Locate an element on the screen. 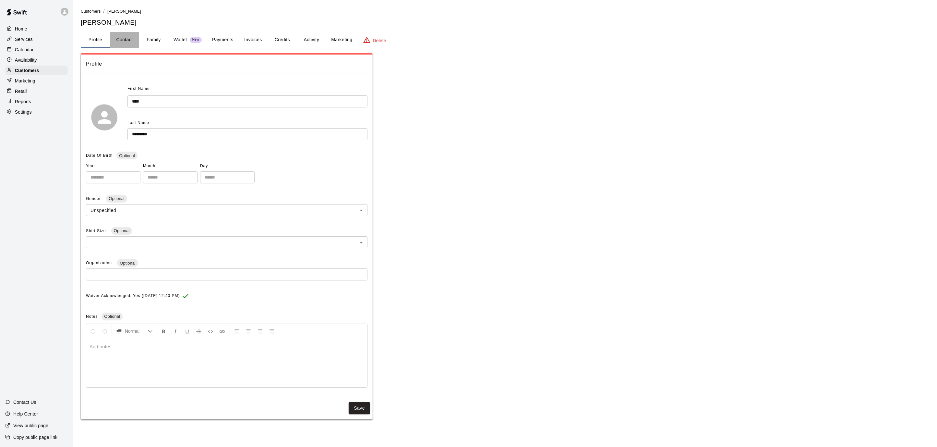 This screenshot has height=447, width=937. span: Last Name is located at coordinates (138, 123).